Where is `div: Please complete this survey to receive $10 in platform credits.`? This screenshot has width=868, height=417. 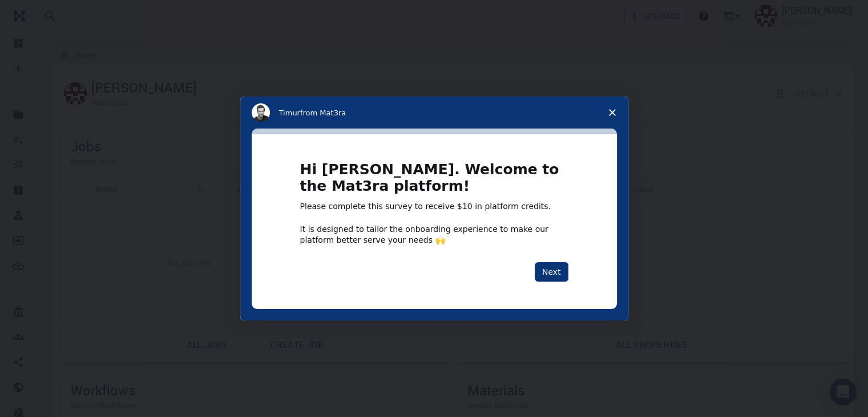 div: Please complete this survey to receive $10 in platform credits. is located at coordinates (434, 206).